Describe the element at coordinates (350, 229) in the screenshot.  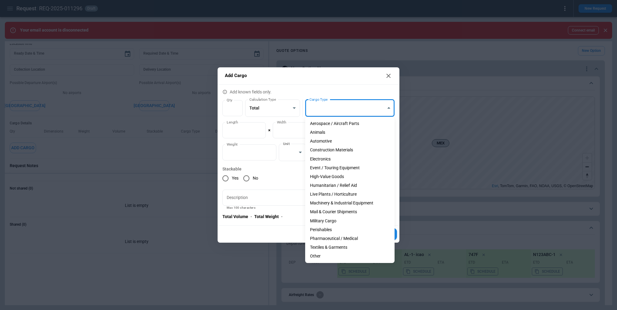
I see `li: Perishables` at that location.